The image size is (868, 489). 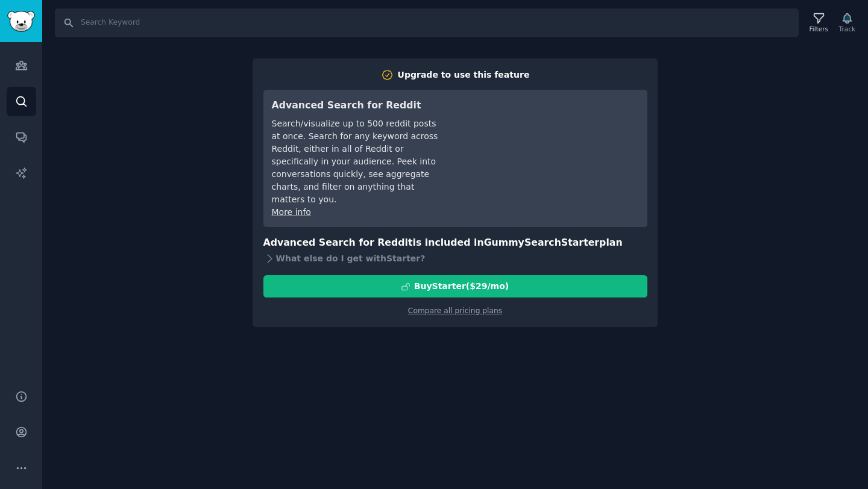 I want to click on span: GummySearch Starter, so click(x=541, y=242).